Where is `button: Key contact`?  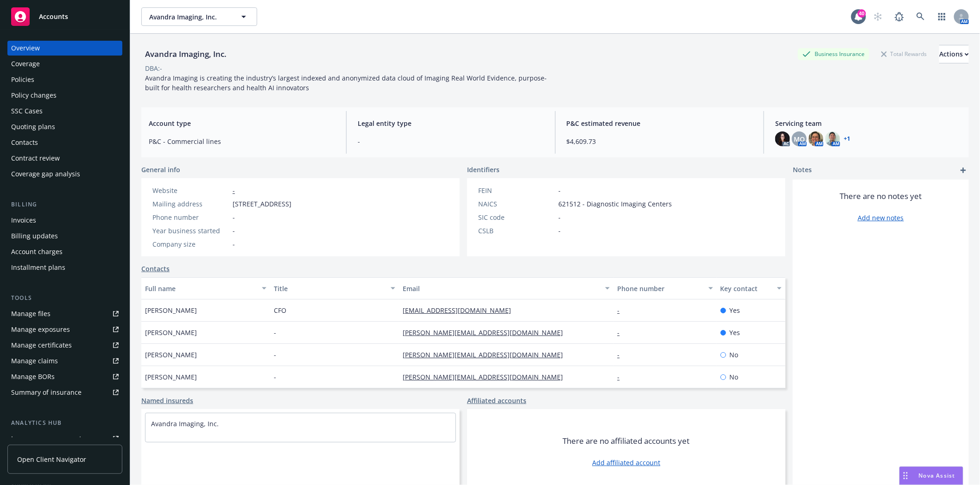
button: Key contact is located at coordinates (751, 288).